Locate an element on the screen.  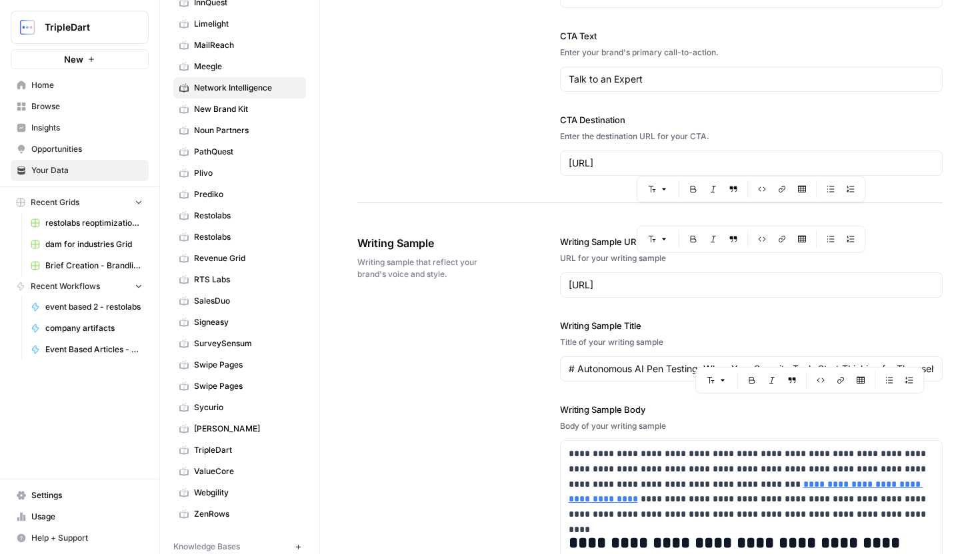
button: Workspace: TripleDart is located at coordinates (79, 27).